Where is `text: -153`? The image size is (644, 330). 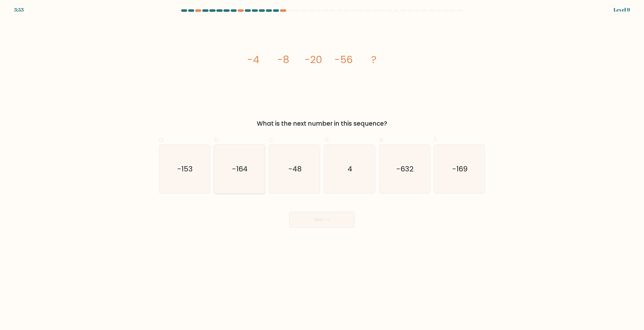 text: -153 is located at coordinates (185, 169).